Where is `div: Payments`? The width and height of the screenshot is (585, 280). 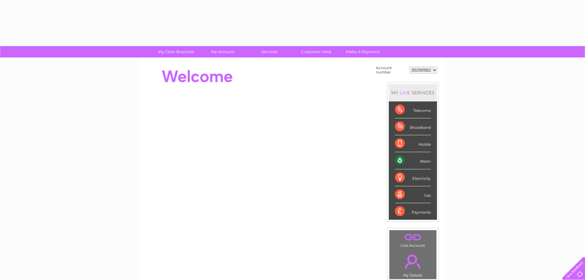 div: Payments is located at coordinates (413, 211).